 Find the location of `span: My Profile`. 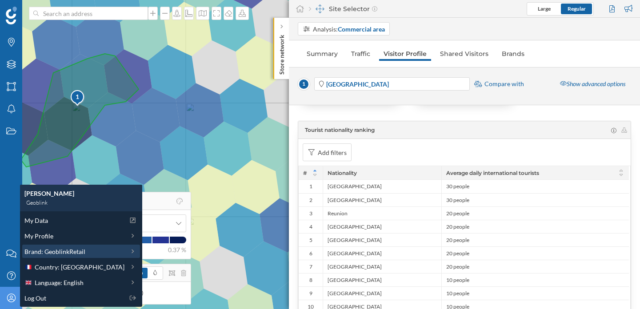

span: My Profile is located at coordinates (39, 236).